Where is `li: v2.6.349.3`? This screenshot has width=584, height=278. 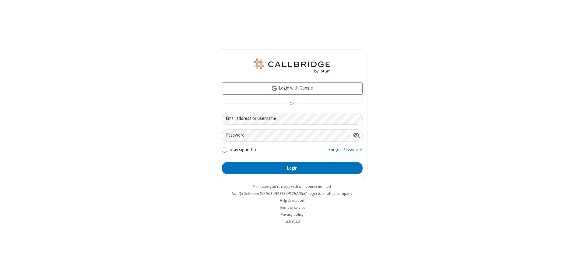
li: v2.6.349.3 is located at coordinates (292, 222).